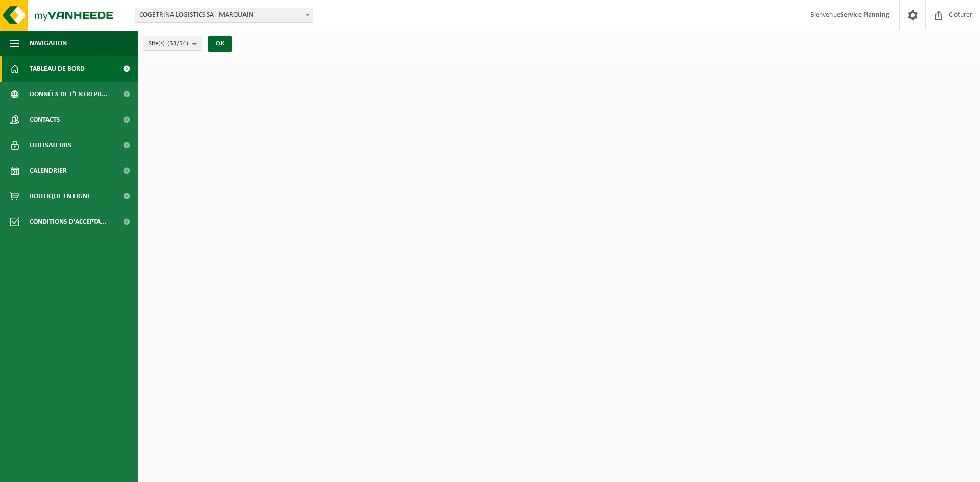 The width and height of the screenshot is (980, 482). Describe the element at coordinates (48, 171) in the screenshot. I see `span: Calendrier` at that location.